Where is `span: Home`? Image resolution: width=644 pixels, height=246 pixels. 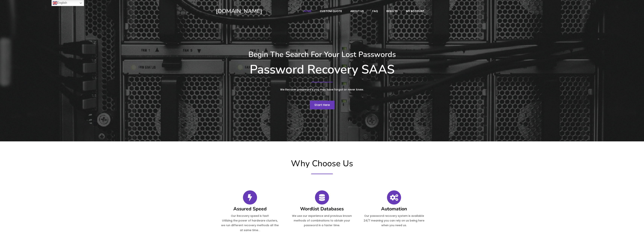 span: Home is located at coordinates (308, 11).